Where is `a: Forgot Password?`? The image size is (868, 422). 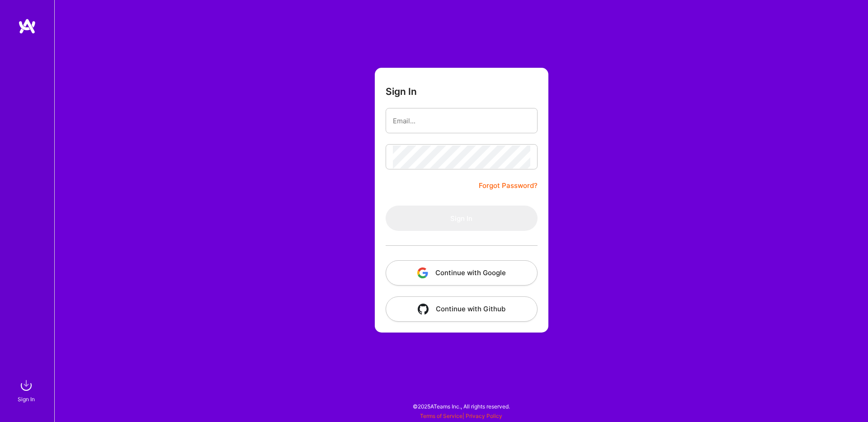
a: Forgot Password? is located at coordinates (508, 186).